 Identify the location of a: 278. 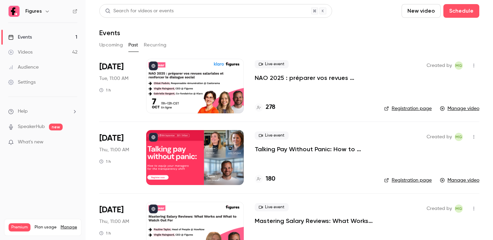
(265, 107).